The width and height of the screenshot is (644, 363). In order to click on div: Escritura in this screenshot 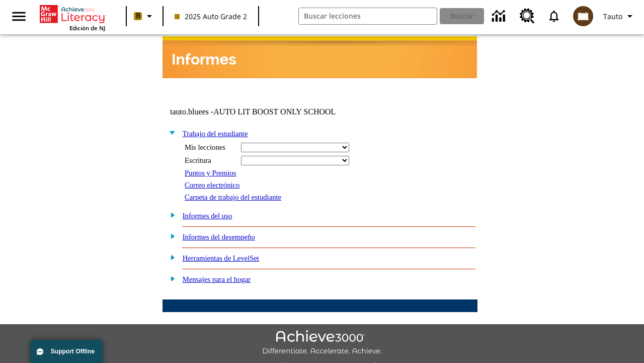, I will do `click(210, 160)`.